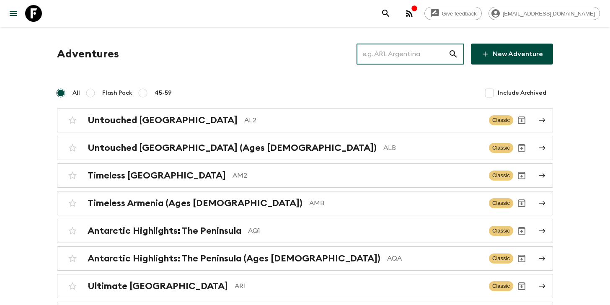 This screenshot has height=305, width=610. I want to click on a: Give feedback, so click(453, 13).